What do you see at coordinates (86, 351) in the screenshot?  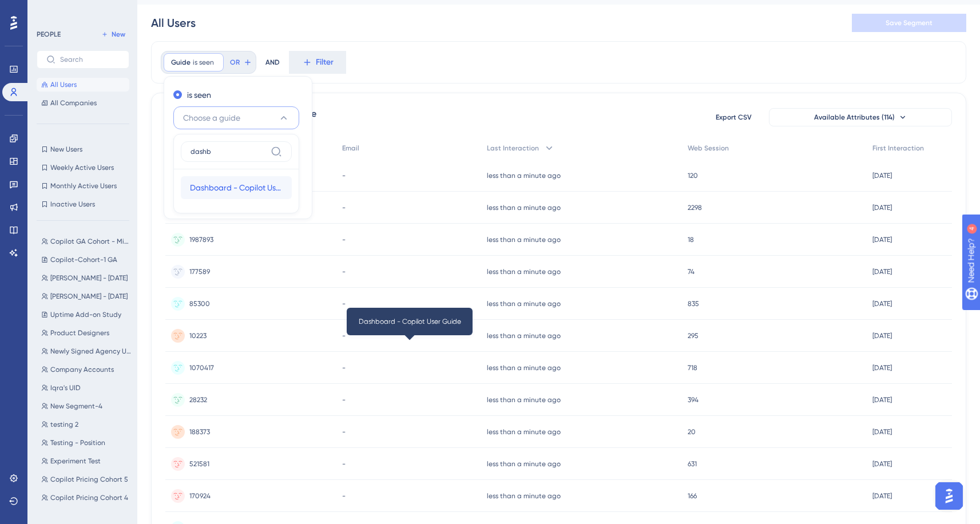 I see `button: Newly Signed Agency Users with at least 1 application` at bounding box center [86, 351].